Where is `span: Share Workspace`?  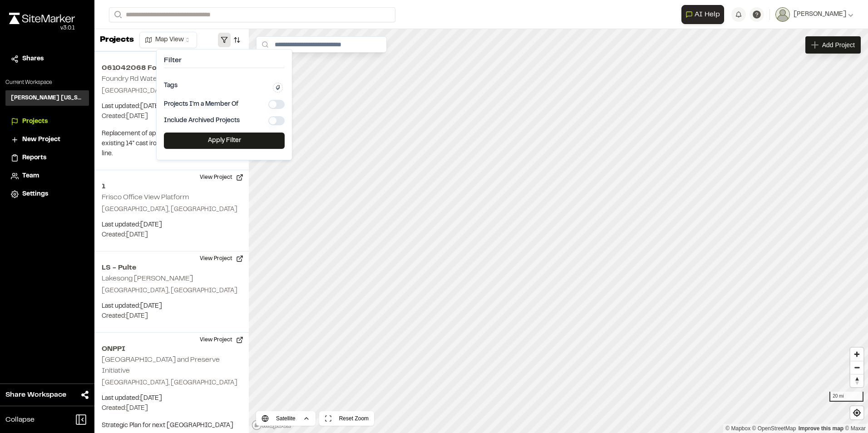 span: Share Workspace is located at coordinates (36, 395).